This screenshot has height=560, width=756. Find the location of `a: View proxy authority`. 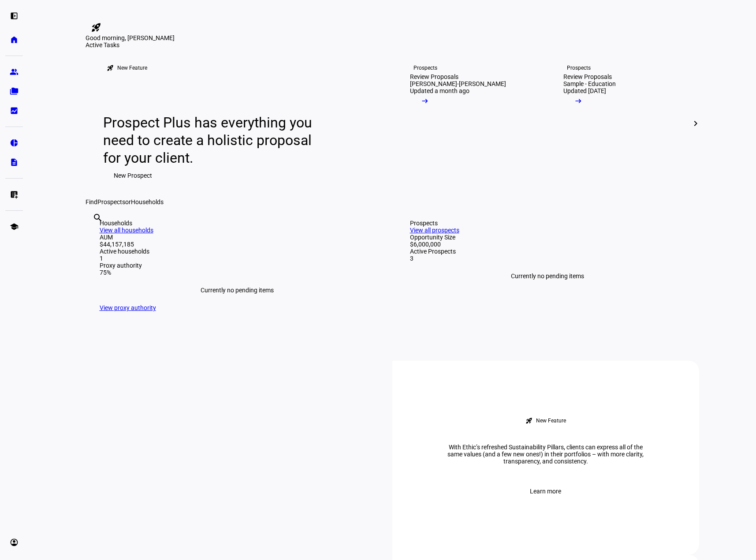

a: View proxy authority is located at coordinates (128, 308).